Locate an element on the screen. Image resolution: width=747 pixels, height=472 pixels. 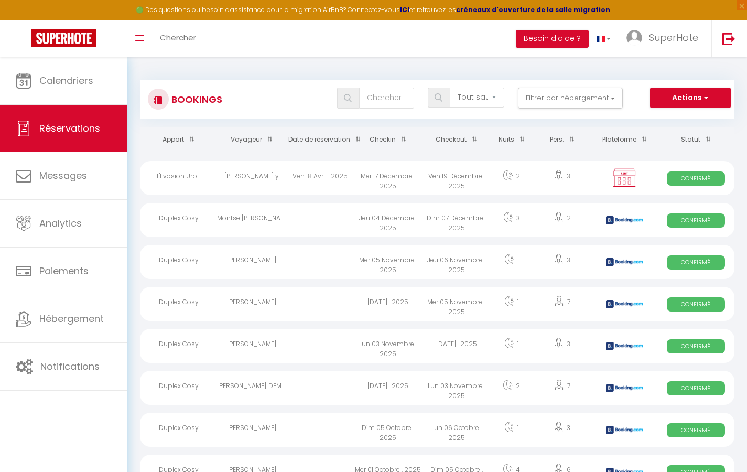
th: Sort by people is located at coordinates (561, 139).